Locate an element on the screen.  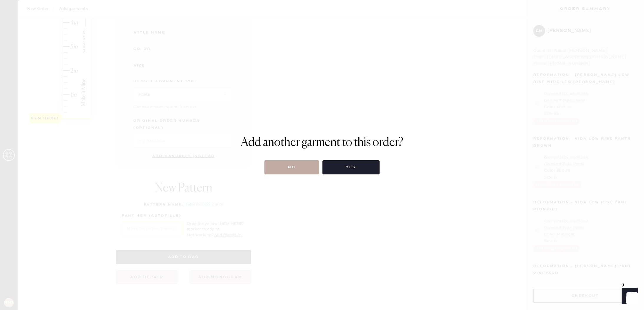
h1: Add another garment to this order? is located at coordinates (322, 142).